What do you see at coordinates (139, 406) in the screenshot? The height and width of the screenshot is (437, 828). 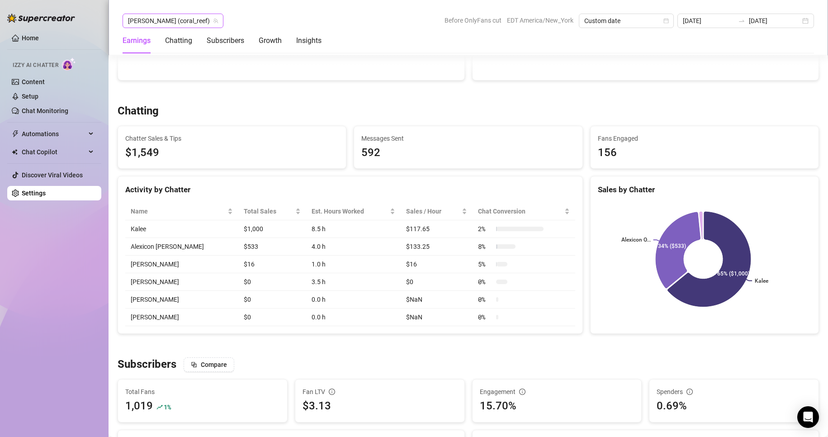 I see `div: 1,019` at bounding box center [139, 406].